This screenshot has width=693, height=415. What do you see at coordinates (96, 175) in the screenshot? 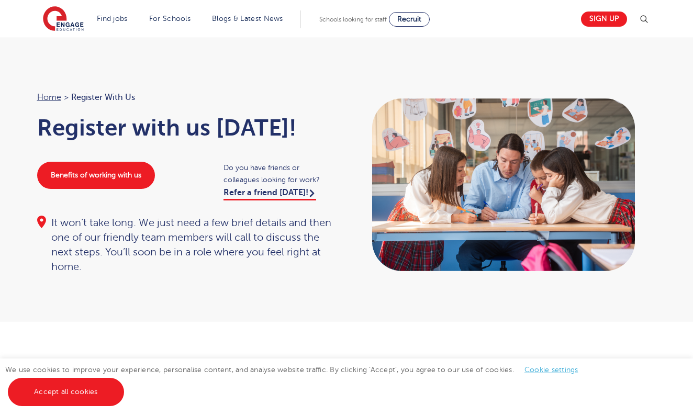
I see `a: Benefits of working with us` at bounding box center [96, 175].